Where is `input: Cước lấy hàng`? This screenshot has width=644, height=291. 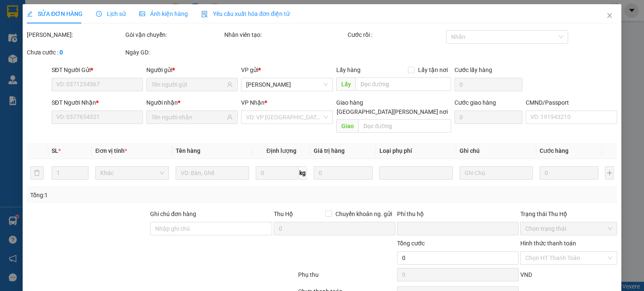
input: Cước lấy hàng is located at coordinates (489, 85).